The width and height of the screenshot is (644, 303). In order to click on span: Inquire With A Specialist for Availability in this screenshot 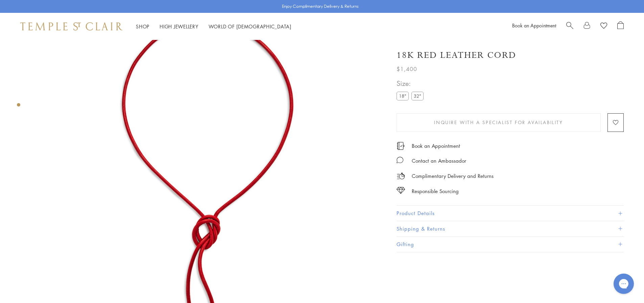, I will do `click(498, 123)`.